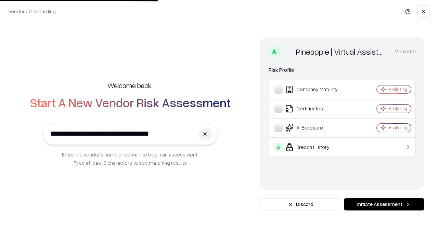 The width and height of the screenshot is (438, 246). What do you see at coordinates (405, 52) in the screenshot?
I see `button: More info` at bounding box center [405, 52].